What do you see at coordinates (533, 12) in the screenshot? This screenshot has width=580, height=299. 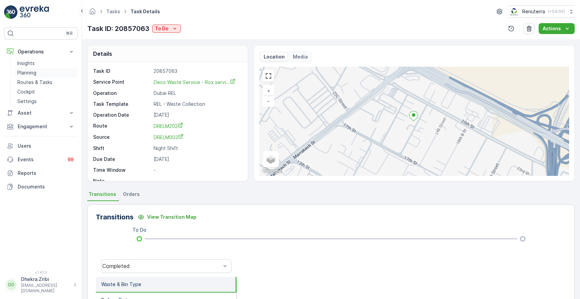 I see `p: Renuterra` at bounding box center [533, 12].